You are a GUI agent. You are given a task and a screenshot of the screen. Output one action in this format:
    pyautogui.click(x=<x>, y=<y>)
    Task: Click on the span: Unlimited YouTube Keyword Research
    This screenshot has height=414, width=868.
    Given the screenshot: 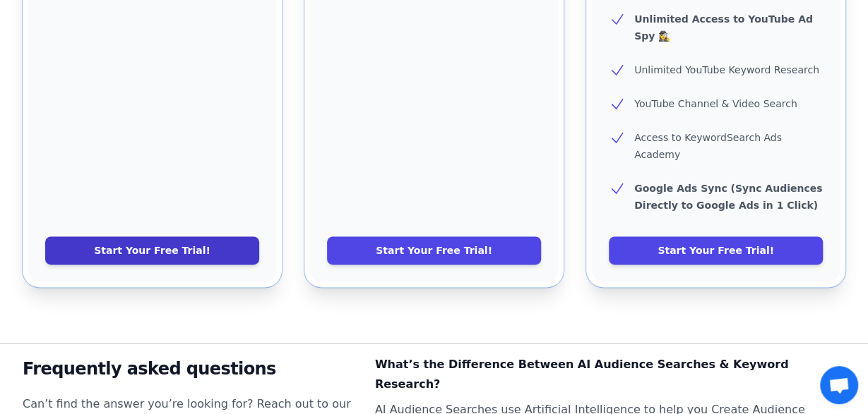 What is the action you would take?
    pyautogui.click(x=726, y=70)
    